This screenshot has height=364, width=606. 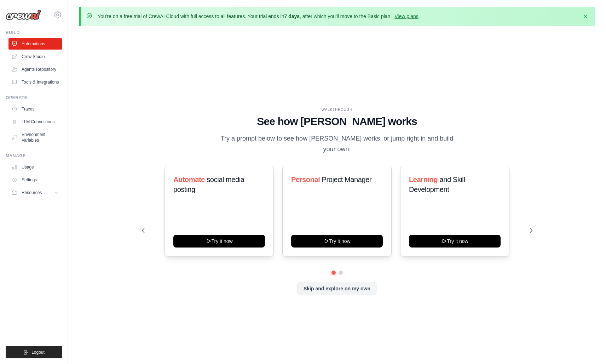 I want to click on span: Resources, so click(x=31, y=192).